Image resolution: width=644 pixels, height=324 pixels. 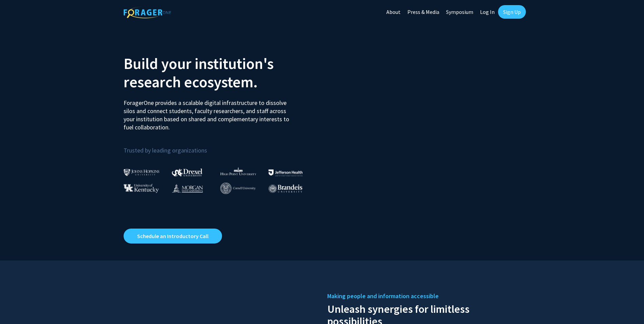 What do you see at coordinates (209, 113) in the screenshot?
I see `p: ForagerOne provides a scalable digital infrastructure to dissolve silos and connect students, fac...` at bounding box center [209, 113].